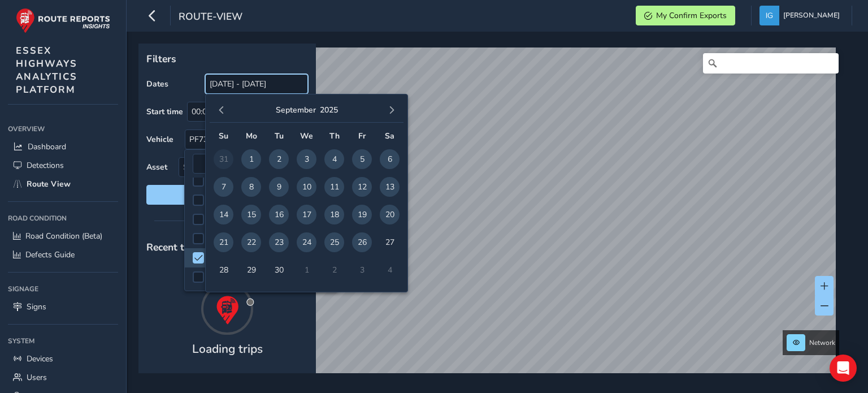  Describe the element at coordinates (45, 165) in the screenshot. I see `span: Detections` at that location.